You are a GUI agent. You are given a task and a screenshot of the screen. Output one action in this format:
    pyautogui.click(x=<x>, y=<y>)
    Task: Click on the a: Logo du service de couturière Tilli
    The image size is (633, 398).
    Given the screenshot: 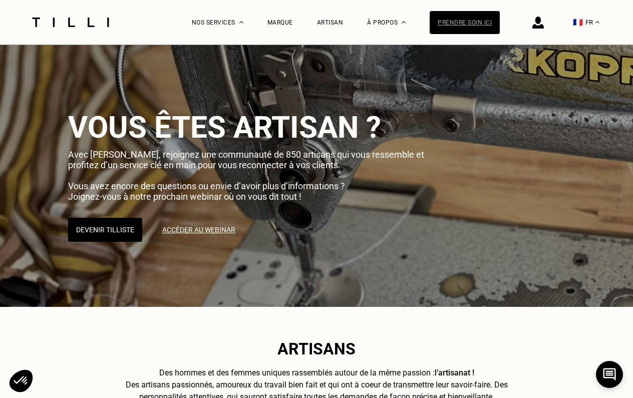 What is the action you would take?
    pyautogui.click(x=71, y=22)
    